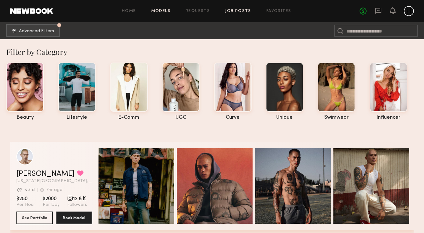 Image resolution: width=424 pixels, height=233 pixels. I want to click on span: $2000, so click(51, 199).